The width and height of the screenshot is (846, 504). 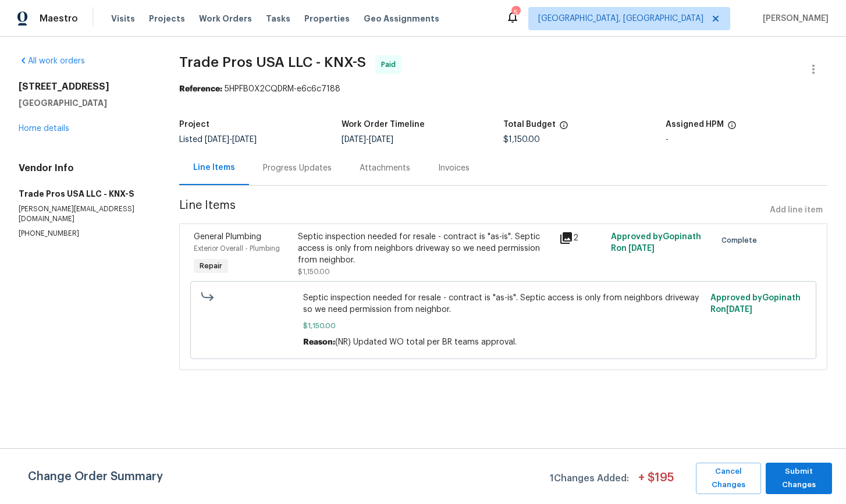 What do you see at coordinates (383, 125) in the screenshot?
I see `h5: Work Order Timeline` at bounding box center [383, 125].